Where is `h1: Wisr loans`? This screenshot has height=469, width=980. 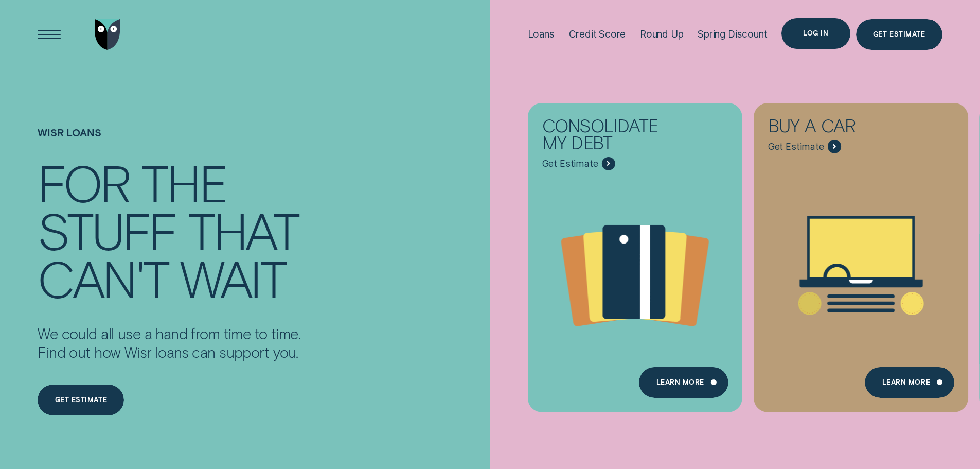
h1: Wisr loans is located at coordinates (168, 142).